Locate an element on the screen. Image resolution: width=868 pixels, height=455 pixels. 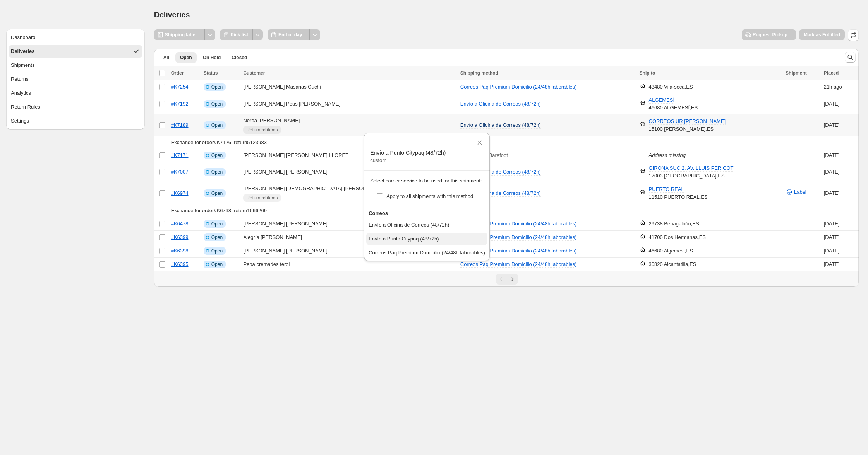
span: Apply to all shipments with this method is located at coordinates (430, 196).